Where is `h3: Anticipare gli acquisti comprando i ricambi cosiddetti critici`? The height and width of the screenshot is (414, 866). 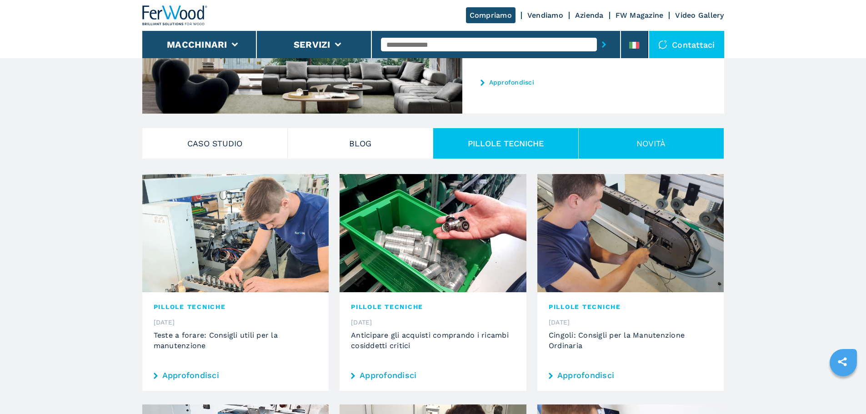 h3: Anticipare gli acquisti comprando i ricambi cosiddetti critici is located at coordinates (433, 341).